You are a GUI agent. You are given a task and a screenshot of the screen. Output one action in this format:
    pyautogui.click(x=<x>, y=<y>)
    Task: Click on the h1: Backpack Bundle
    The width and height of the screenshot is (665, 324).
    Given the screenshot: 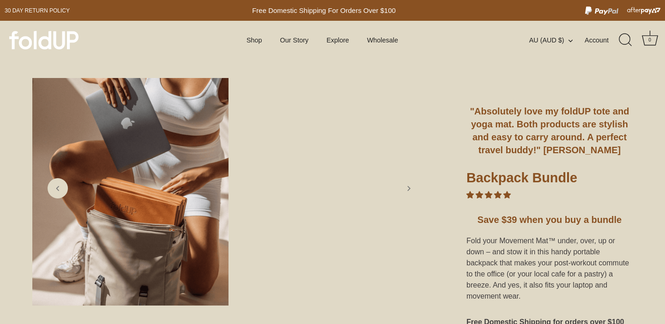 What is the action you would take?
    pyautogui.click(x=550, y=180)
    